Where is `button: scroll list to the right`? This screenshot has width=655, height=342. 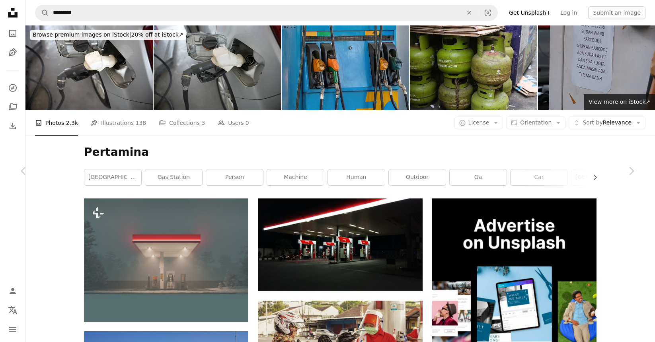
button: scroll list to the right is located at coordinates (592, 177).